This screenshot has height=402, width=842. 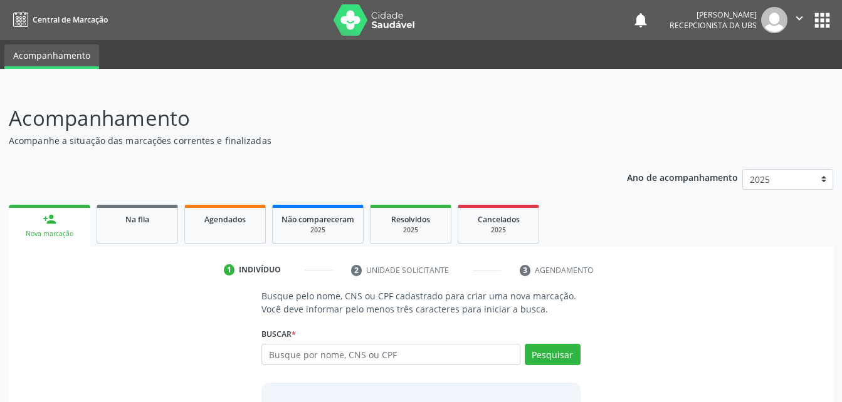 I want to click on a: Central de Marcação, so click(x=58, y=19).